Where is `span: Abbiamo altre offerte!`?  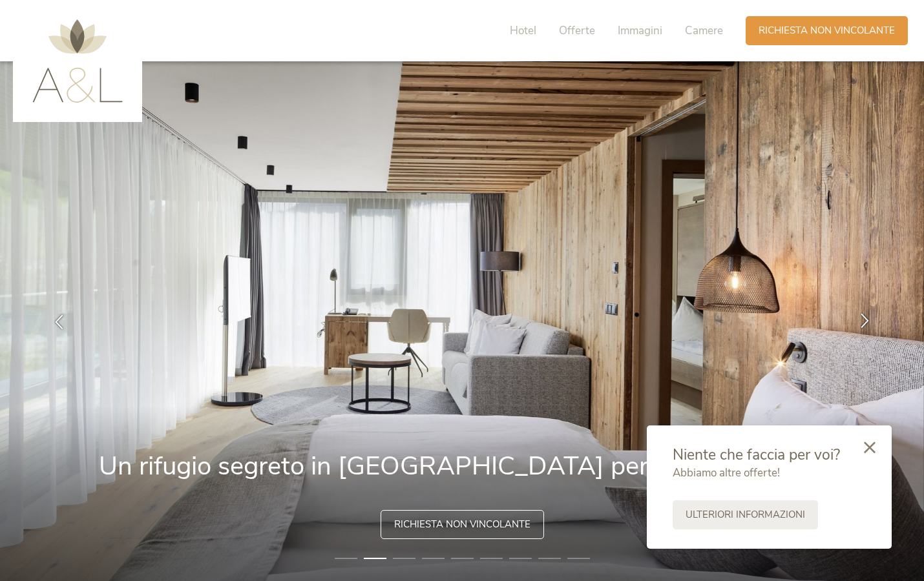
span: Abbiamo altre offerte! is located at coordinates (726, 473).